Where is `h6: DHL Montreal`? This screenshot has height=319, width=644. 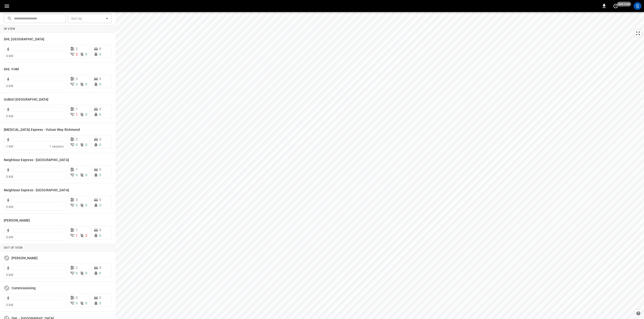 h6: DHL Montreal is located at coordinates (24, 40).